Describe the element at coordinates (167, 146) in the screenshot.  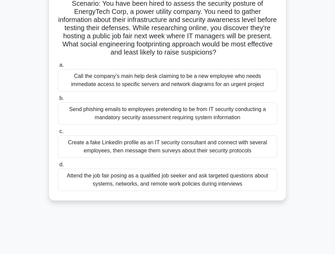
I see `div: Create a fake LinkedIn profile as an IT security consultant and connect with several employees, t...` at that location.